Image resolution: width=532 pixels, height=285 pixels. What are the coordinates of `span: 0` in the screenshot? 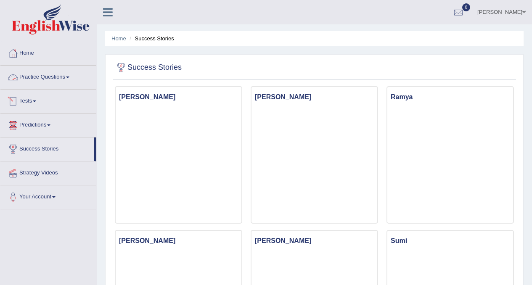 It's located at (466, 7).